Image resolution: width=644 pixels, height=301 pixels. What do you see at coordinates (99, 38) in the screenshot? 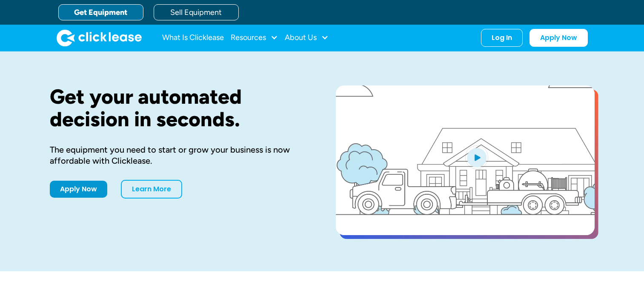
I see `a: home` at bounding box center [99, 38].